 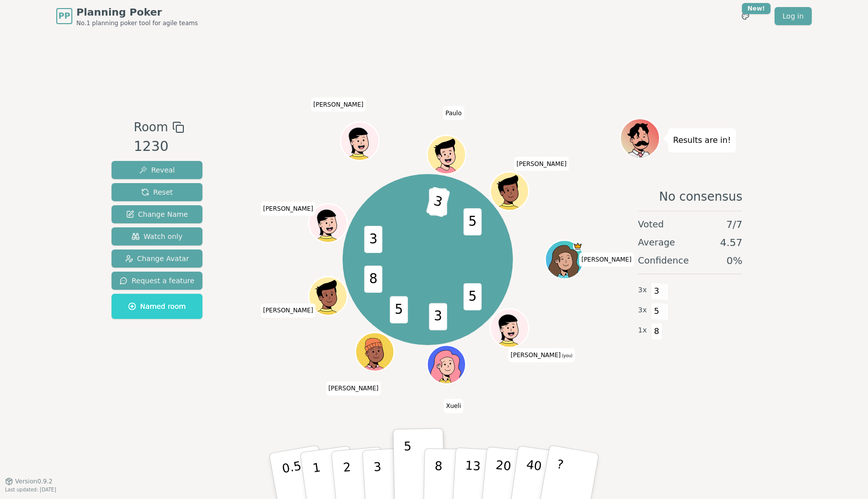 What do you see at coordinates (756, 9) in the screenshot?
I see `div: New!` at bounding box center [756, 9].